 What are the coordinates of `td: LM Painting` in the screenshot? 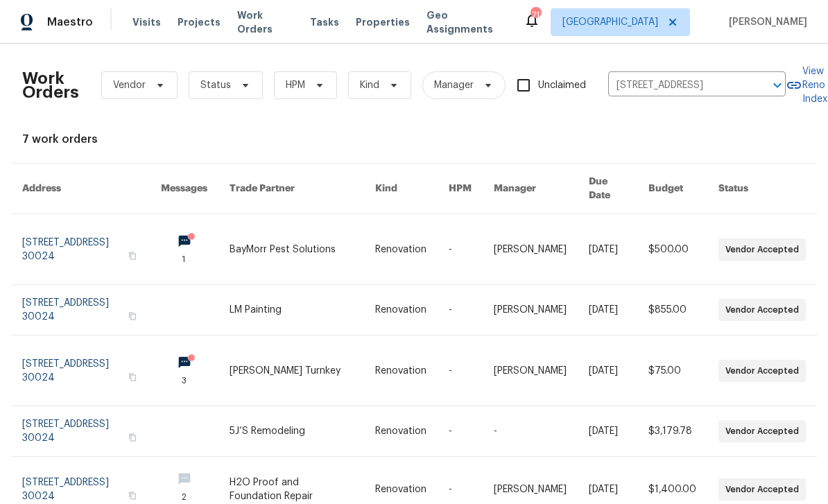 It's located at (291, 310).